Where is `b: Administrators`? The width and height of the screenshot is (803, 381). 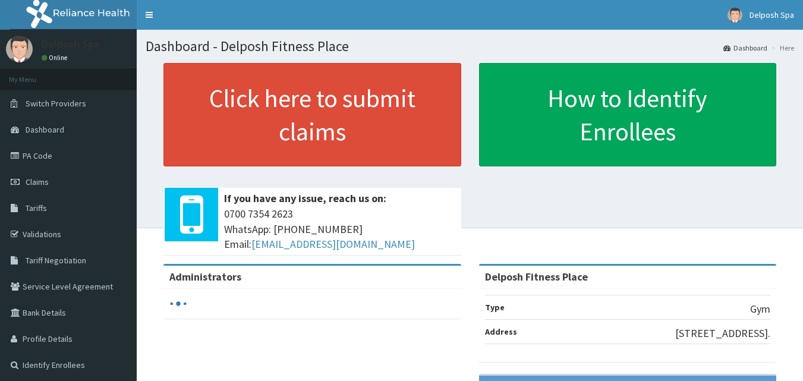
b: Administrators is located at coordinates (205, 276).